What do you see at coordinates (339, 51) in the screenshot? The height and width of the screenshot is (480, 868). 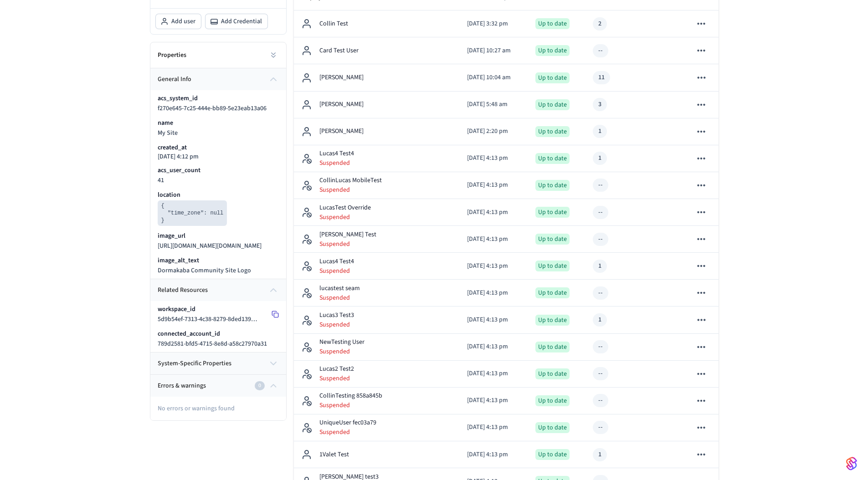 I see `p: Card Test User` at bounding box center [339, 51].